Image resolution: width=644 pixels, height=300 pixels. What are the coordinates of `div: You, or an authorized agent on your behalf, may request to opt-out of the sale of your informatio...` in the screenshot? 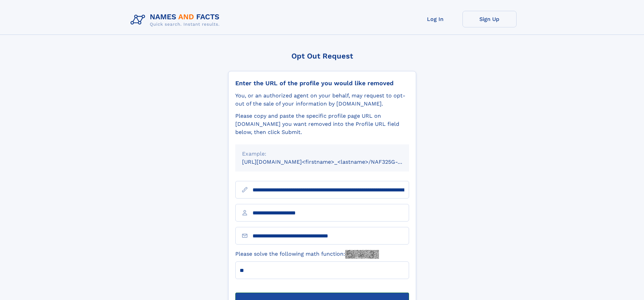 It's located at (322, 100).